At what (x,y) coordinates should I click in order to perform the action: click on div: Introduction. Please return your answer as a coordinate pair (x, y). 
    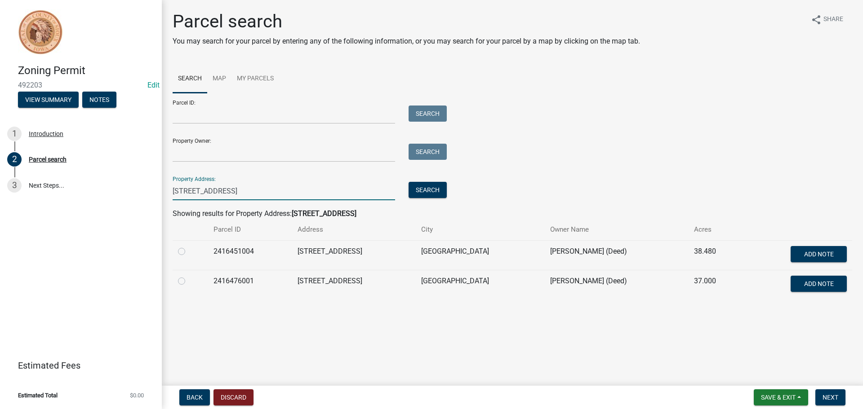
    Looking at the image, I should click on (46, 134).